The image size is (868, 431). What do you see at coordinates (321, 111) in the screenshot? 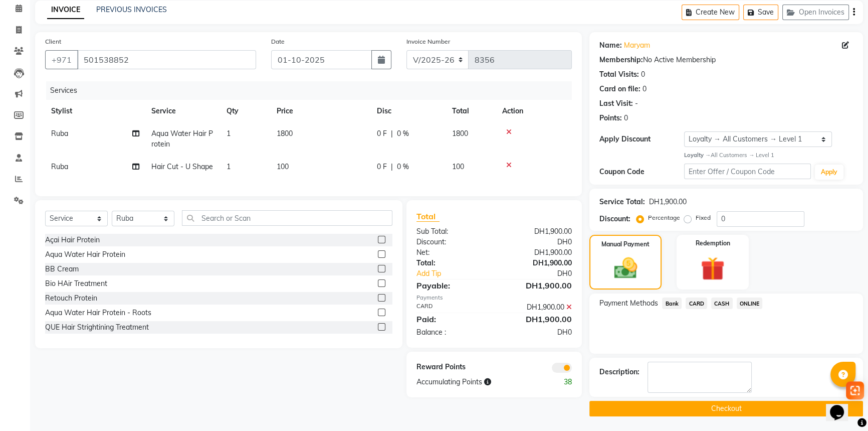
I see `th: Price` at bounding box center [321, 111].